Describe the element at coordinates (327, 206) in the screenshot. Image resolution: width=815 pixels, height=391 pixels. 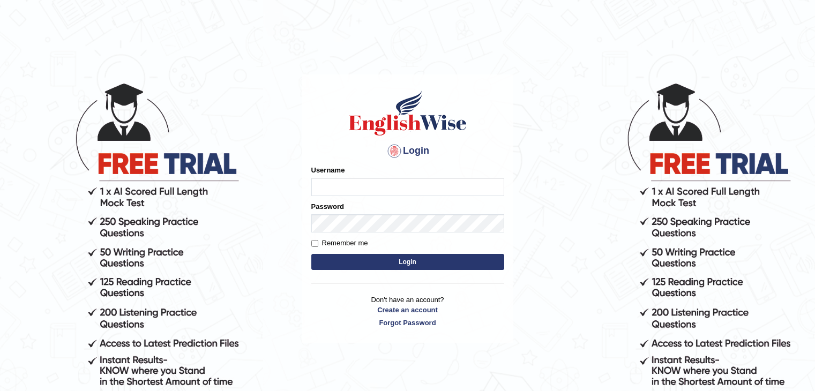
I see `label: Password` at that location.